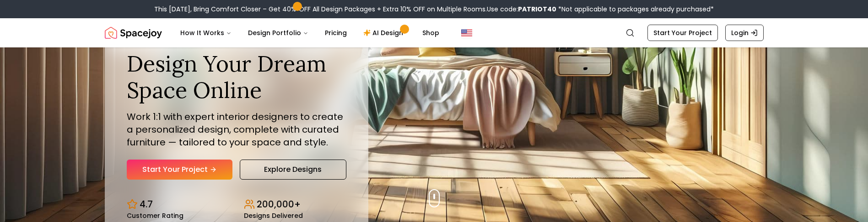 This screenshot has width=868, height=222. Describe the element at coordinates (335, 33) in the screenshot. I see `a: Pricing` at that location.